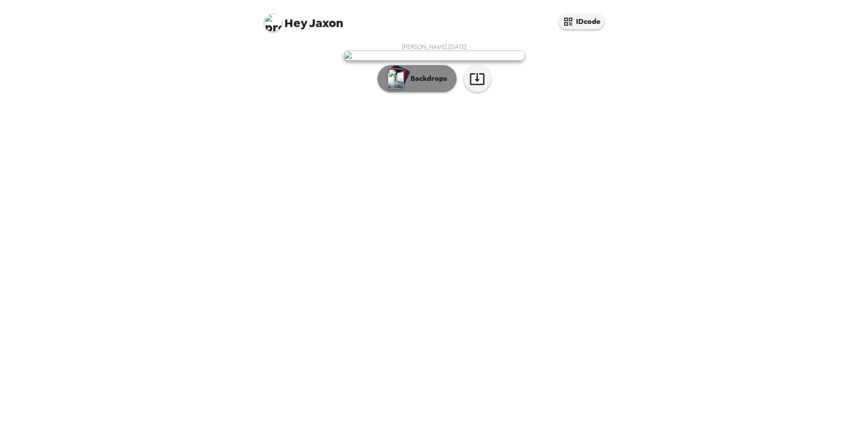 The width and height of the screenshot is (868, 427). I want to click on p: Backdrops, so click(426, 78).